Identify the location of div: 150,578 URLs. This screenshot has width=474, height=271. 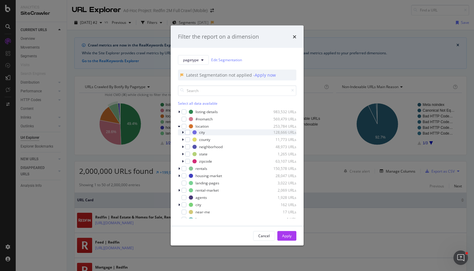
(282, 169).